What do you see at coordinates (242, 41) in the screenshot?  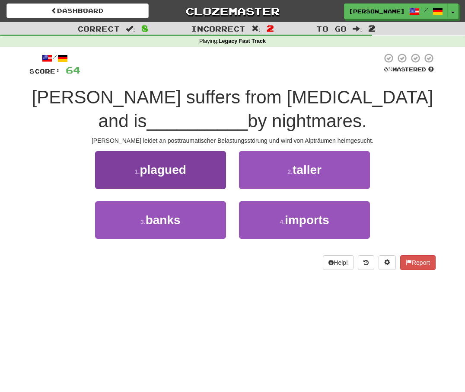 I see `strong: Legacy Fast Track` at bounding box center [242, 41].